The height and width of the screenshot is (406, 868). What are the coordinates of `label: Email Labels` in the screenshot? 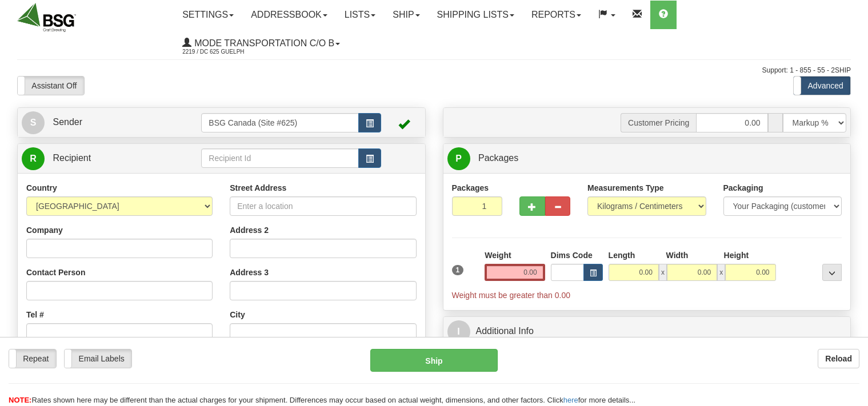 It's located at (97, 359).